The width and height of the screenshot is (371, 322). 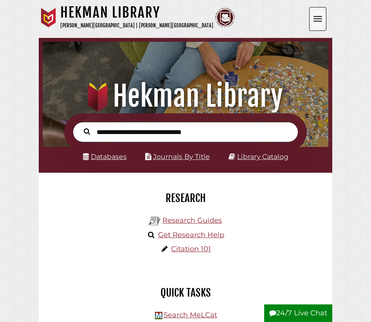 I want to click on a: Get Research Help, so click(x=191, y=235).